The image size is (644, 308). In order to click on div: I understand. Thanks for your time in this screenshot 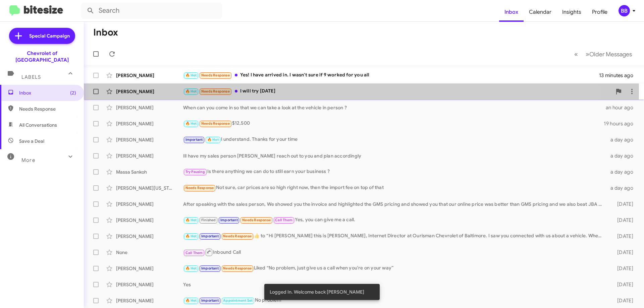, I will do `click(395, 139)`.